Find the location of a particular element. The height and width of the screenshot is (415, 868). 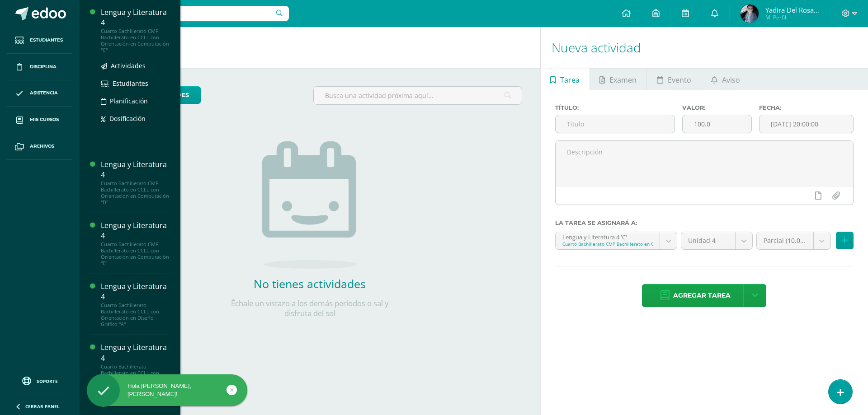

div: Cuarto Bachillerato CMP Bachillerato en CCLL con Orientación en Computación "E" is located at coordinates (136, 254).